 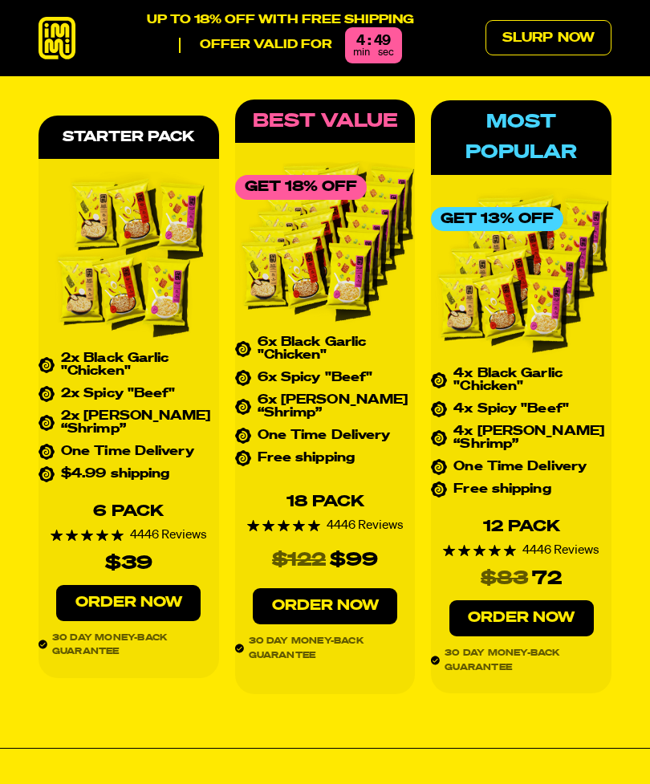 What do you see at coordinates (354, 560) in the screenshot?
I see `div: $99` at bounding box center [354, 560].